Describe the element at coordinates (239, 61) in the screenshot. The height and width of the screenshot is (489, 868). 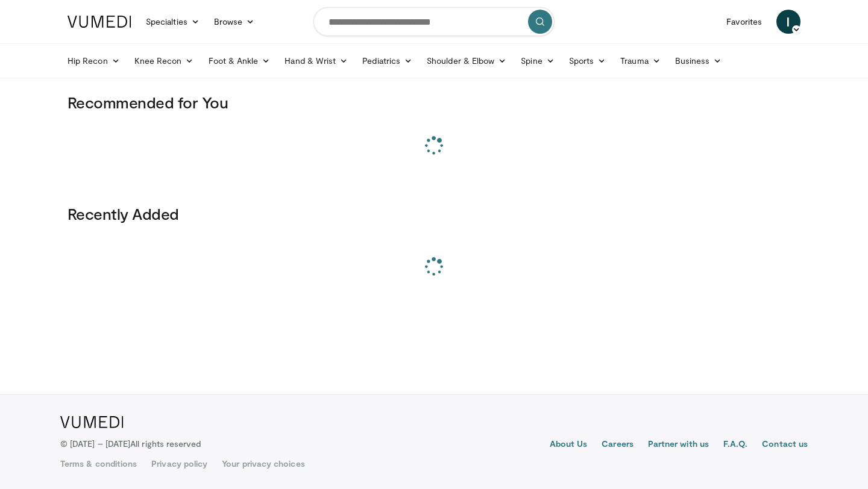
I see `a: Foot & Ankle` at that location.